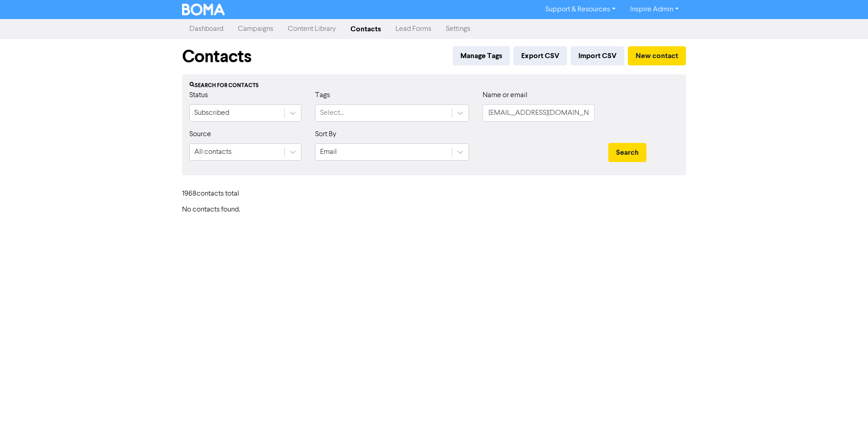 Image resolution: width=868 pixels, height=423 pixels. Describe the element at coordinates (211, 113) in the screenshot. I see `div: Subscribed` at that location.